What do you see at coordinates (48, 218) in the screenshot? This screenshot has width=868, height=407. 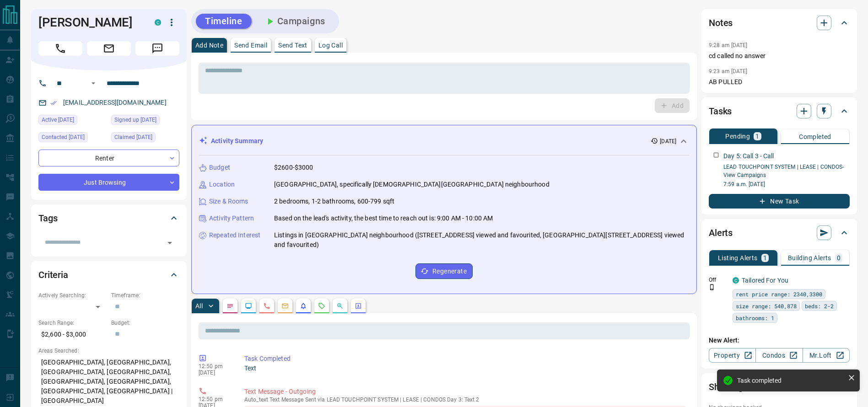 I see `h2: Tags` at bounding box center [48, 218].